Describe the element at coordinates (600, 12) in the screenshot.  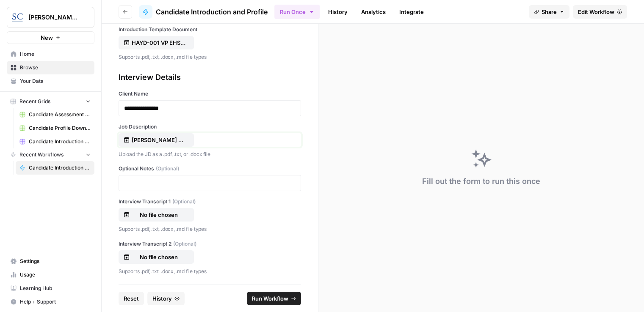
I see `a: Edit Workflow` at that location.